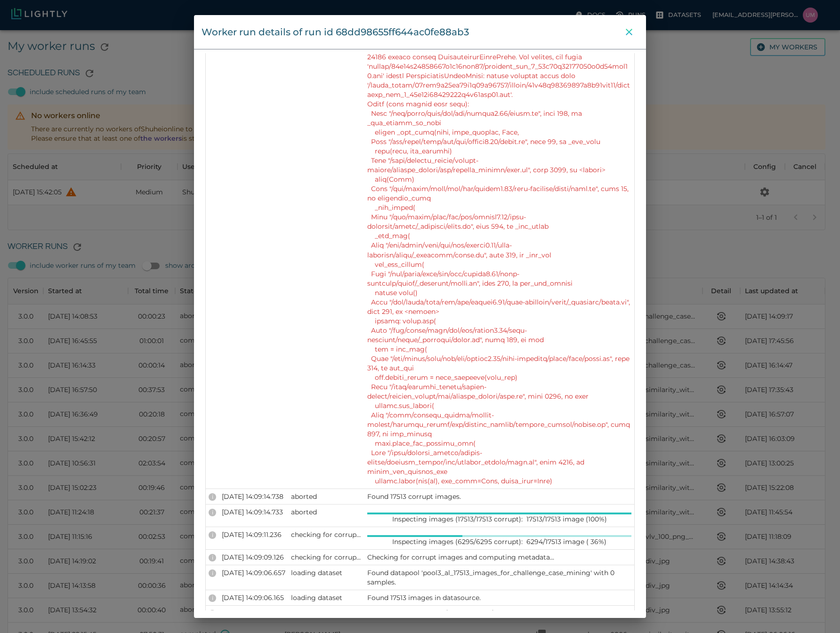 This screenshot has width=840, height=633. I want to click on p: Listing files in input dir /input_mount/68cdc5d90ef78a2d28a92300..., so click(499, 613).